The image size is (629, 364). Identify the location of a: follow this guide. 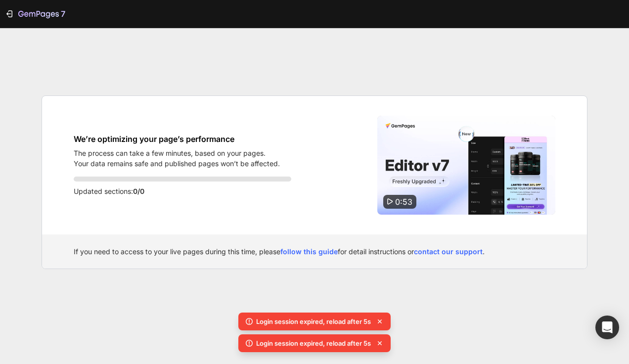
(309, 251).